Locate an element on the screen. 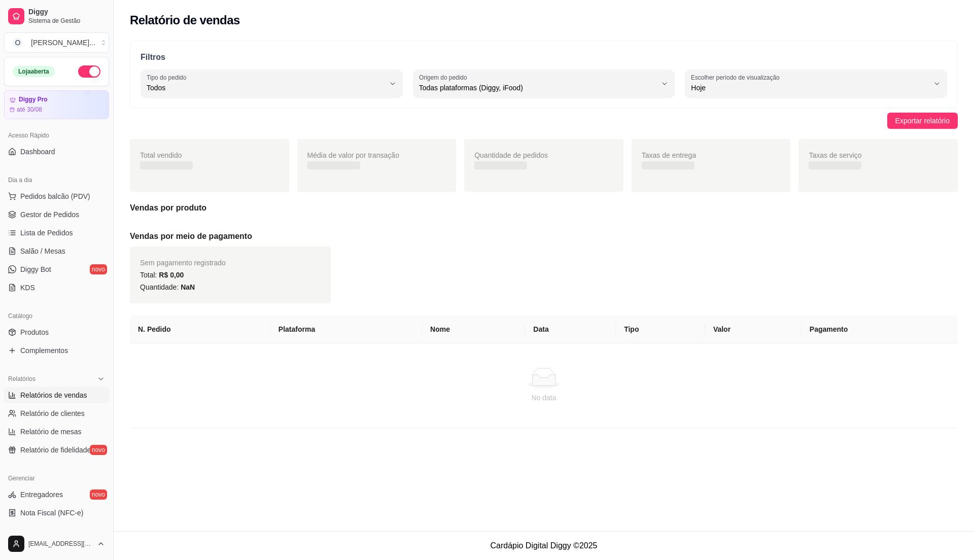 Image resolution: width=974 pixels, height=560 pixels. div: Acesso Rápido is located at coordinates (57, 135).